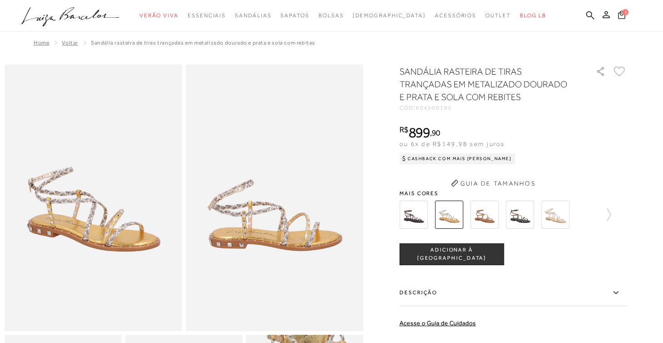 The image size is (663, 343). Describe the element at coordinates (452, 144) in the screenshot. I see `span: ou 6x de R$149,98 sem juros` at that location.